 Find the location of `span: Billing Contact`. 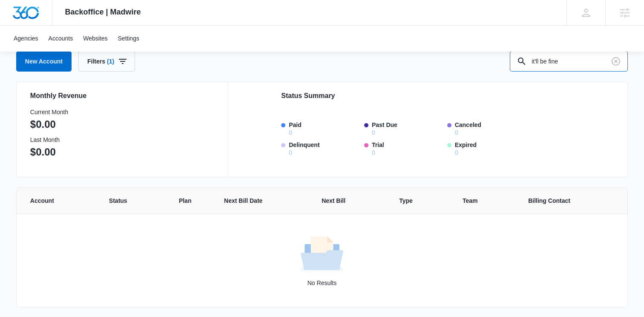

span: Billing Contact is located at coordinates (560, 201).